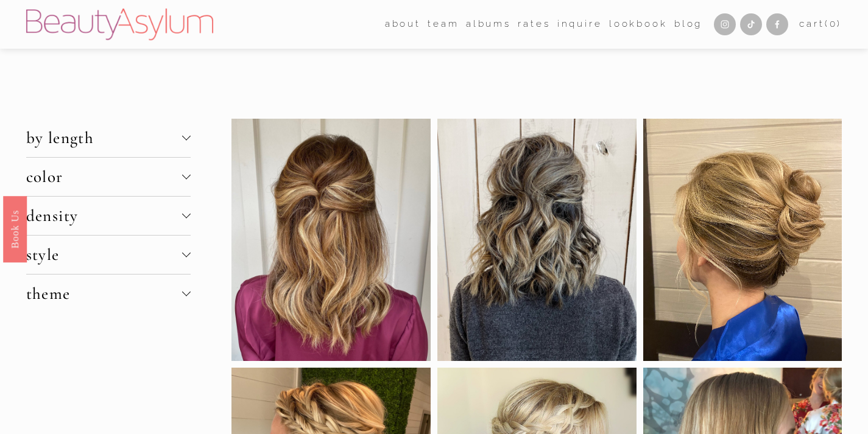 The height and width of the screenshot is (434, 868). What do you see at coordinates (688, 25) in the screenshot?
I see `a: Blog` at bounding box center [688, 25].